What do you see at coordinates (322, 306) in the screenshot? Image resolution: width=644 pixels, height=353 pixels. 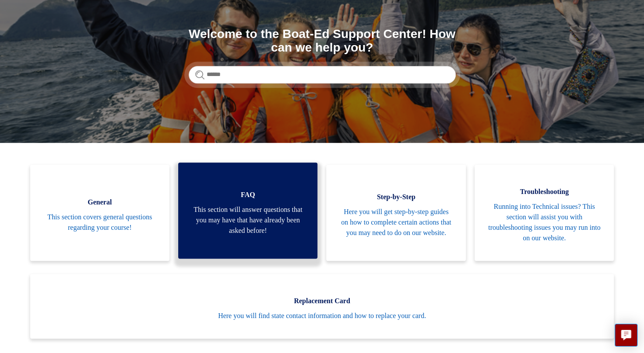 I see `a: Replacement Card Here you will find state contact information and how to replace your card.` at bounding box center [322, 306].